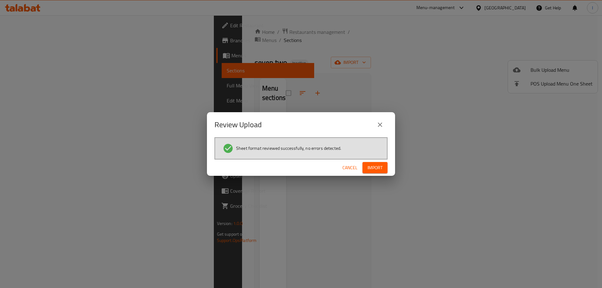 The width and height of the screenshot is (602, 288). Describe the element at coordinates (375, 168) in the screenshot. I see `span: Import` at that location.